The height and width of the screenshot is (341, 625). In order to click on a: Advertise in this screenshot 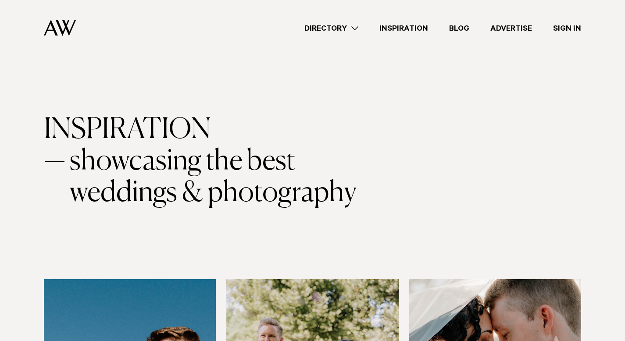, I will do `click(511, 28)`.